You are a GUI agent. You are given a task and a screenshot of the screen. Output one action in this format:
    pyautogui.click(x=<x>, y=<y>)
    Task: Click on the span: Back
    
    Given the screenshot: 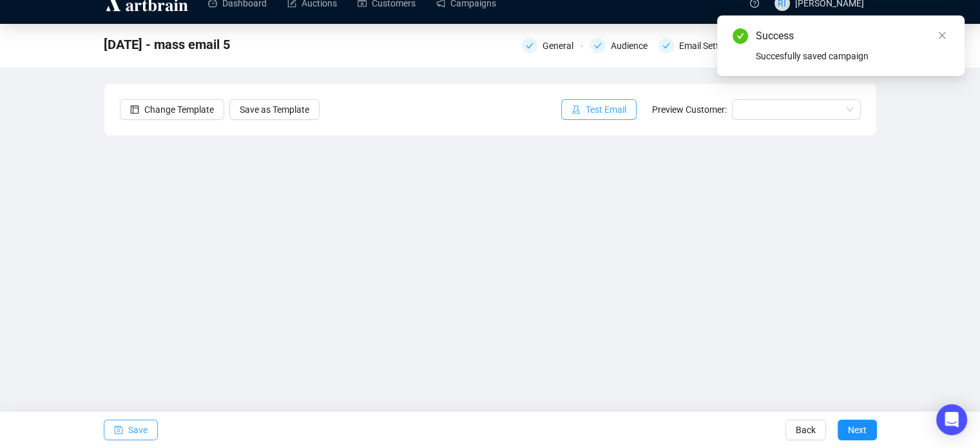 What is the action you would take?
    pyautogui.click(x=805, y=430)
    